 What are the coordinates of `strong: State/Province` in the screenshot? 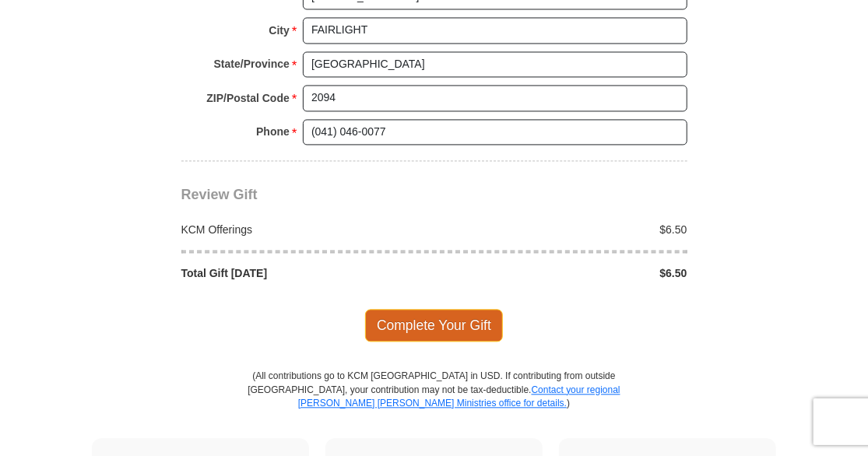 It's located at (252, 64).